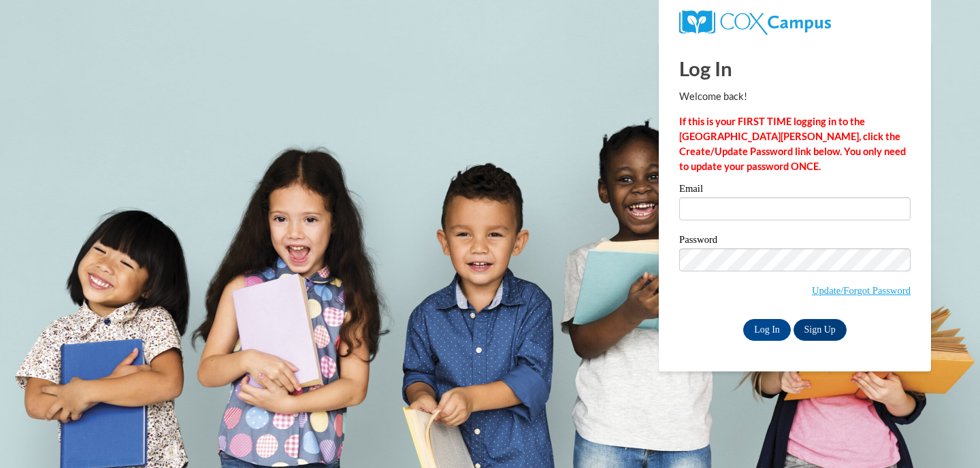 The width and height of the screenshot is (980, 468). Describe the element at coordinates (795, 96) in the screenshot. I see `p: Welcome back!` at that location.